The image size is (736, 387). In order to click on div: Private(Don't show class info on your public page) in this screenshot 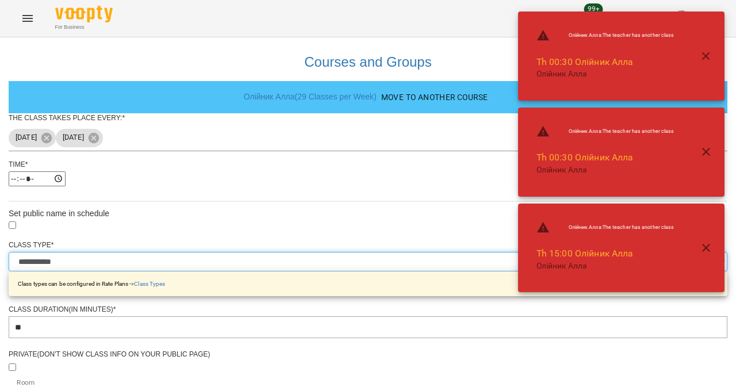, I will do `click(368, 354)`.